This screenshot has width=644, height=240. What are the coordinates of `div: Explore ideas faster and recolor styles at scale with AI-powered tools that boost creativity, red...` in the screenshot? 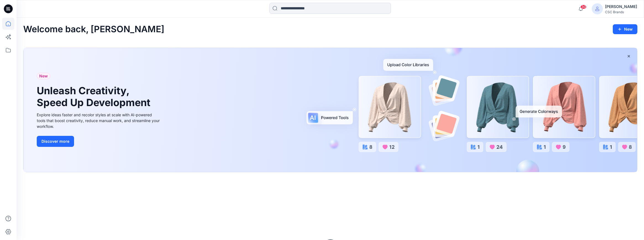 It's located at (99, 120).